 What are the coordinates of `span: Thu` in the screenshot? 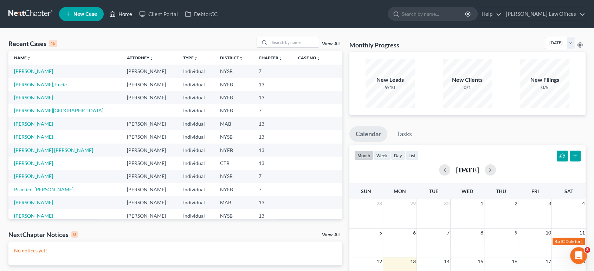 It's located at (501, 191).